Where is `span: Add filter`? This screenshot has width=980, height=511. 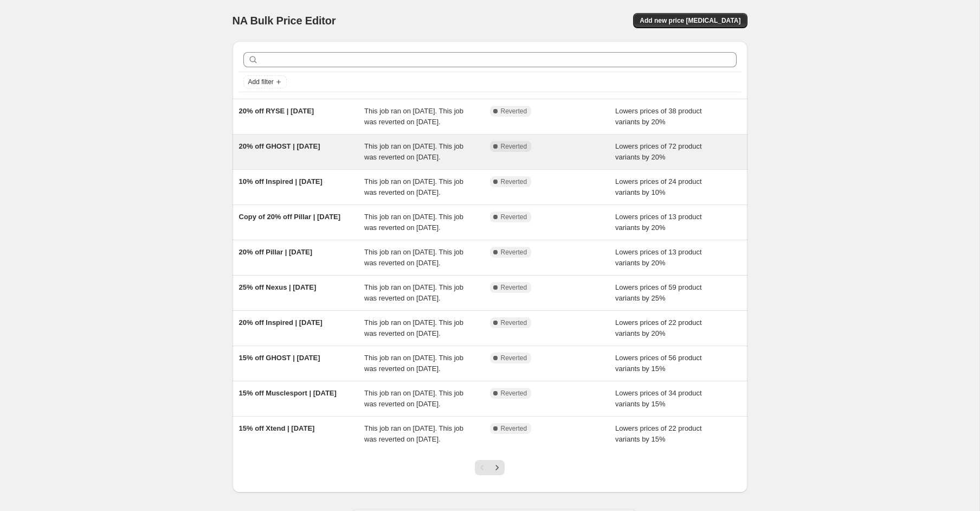
span: Add filter is located at coordinates (261, 82).